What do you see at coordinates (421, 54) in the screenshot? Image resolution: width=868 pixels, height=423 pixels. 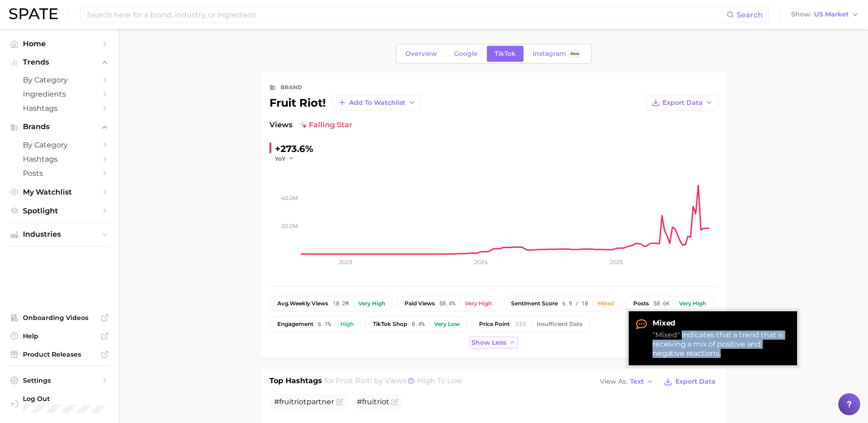 I see `span: Overview` at bounding box center [421, 54].